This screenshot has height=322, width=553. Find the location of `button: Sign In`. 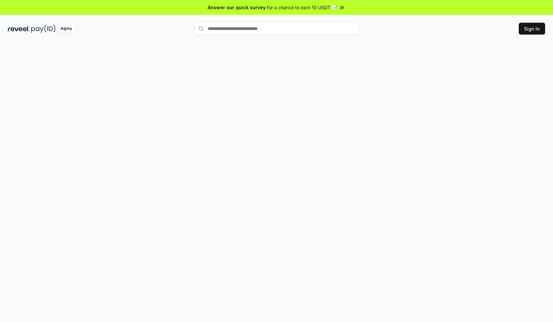

button: Sign In is located at coordinates (532, 29).